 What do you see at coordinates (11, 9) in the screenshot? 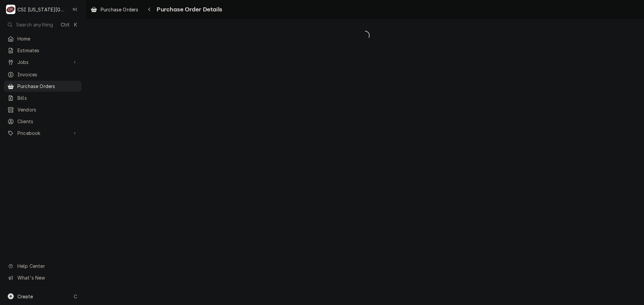
I see `div: CSI Kansas City's Avatar` at bounding box center [11, 9].